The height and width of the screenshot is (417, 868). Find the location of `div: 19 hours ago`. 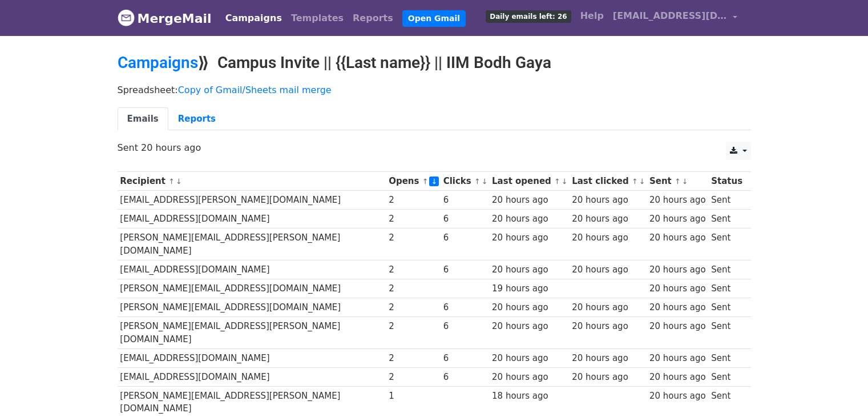

div: 19 hours ago is located at coordinates (529, 288).